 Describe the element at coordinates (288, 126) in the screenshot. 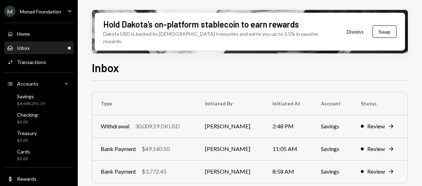

I see `td: 2:48 PM` at that location.